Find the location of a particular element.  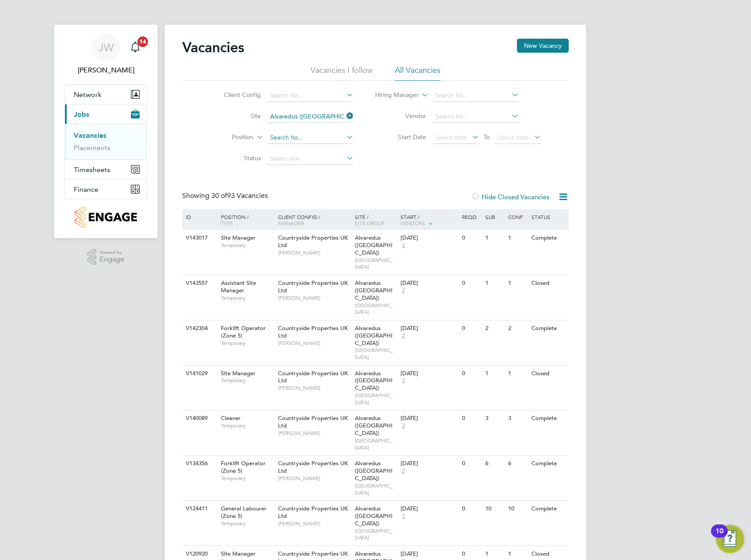

div: Start / is located at coordinates (429, 221).